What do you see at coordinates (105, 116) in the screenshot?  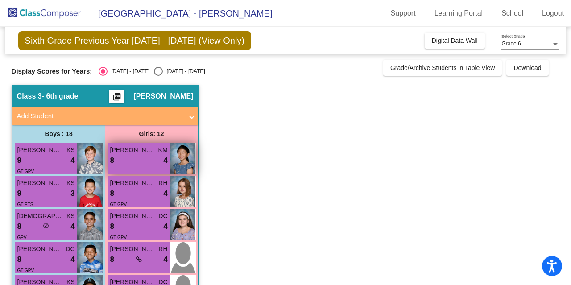 I see `mat-expansion-panel-header: Add Student` at bounding box center [105, 116].